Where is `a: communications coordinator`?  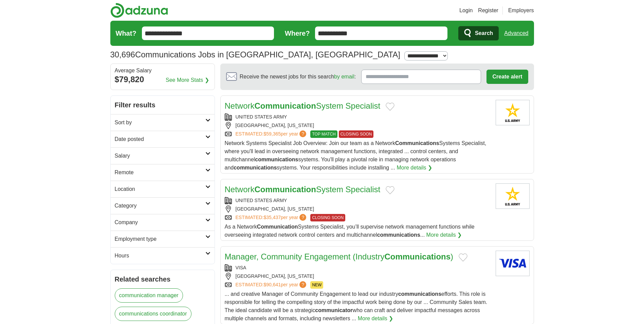
a: communications coordinator is located at coordinates (153, 314).